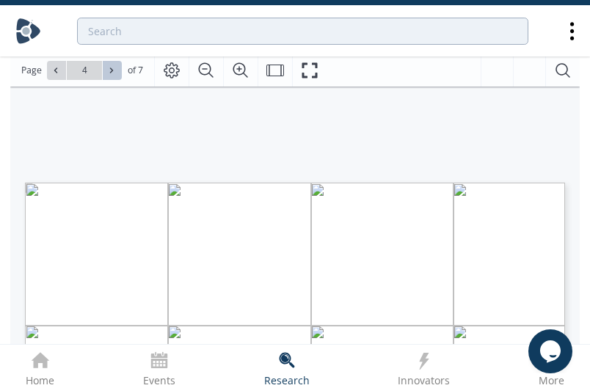 Image resolution: width=590 pixels, height=388 pixels. Describe the element at coordinates (28, 31) in the screenshot. I see `img: Home` at that location.